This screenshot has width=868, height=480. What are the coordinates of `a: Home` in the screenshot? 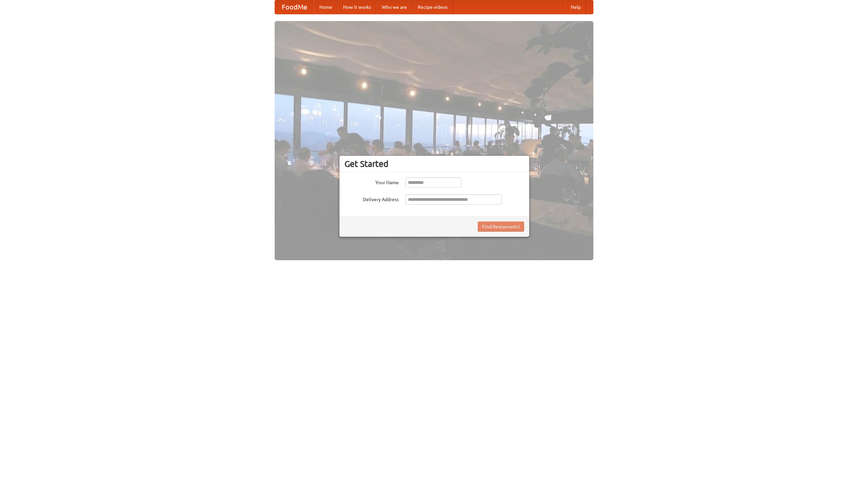 It's located at (326, 7).